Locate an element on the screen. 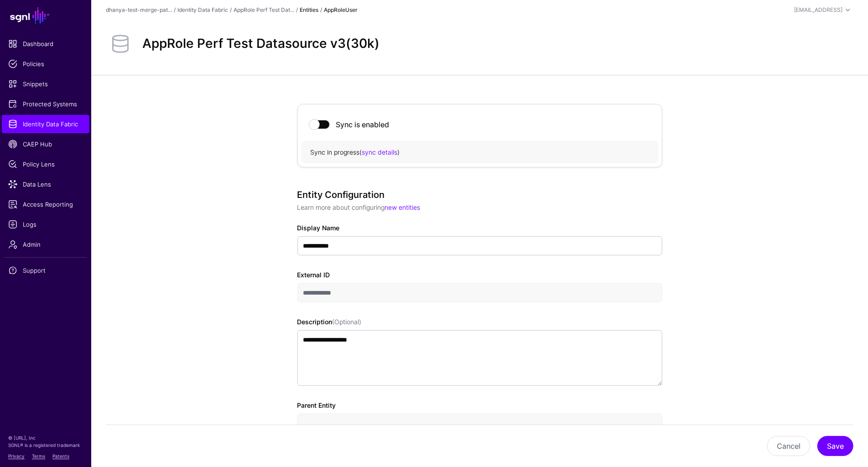 This screenshot has width=868, height=467. a: Access Reporting is located at coordinates (46, 204).